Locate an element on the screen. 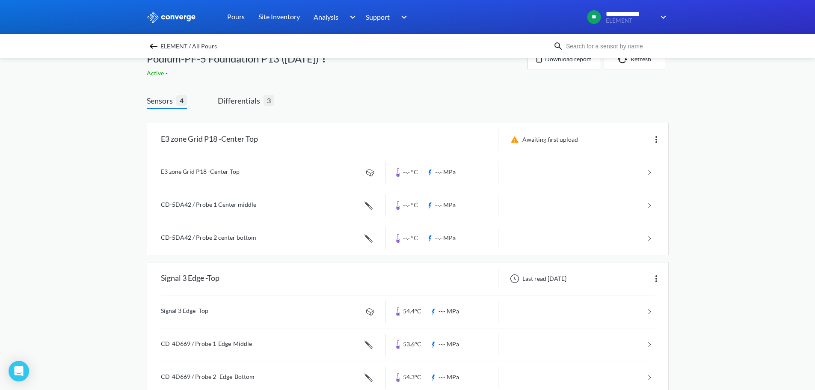 This screenshot has width=815, height=390. div: Signal 3 Edge -Top is located at coordinates (190, 279).